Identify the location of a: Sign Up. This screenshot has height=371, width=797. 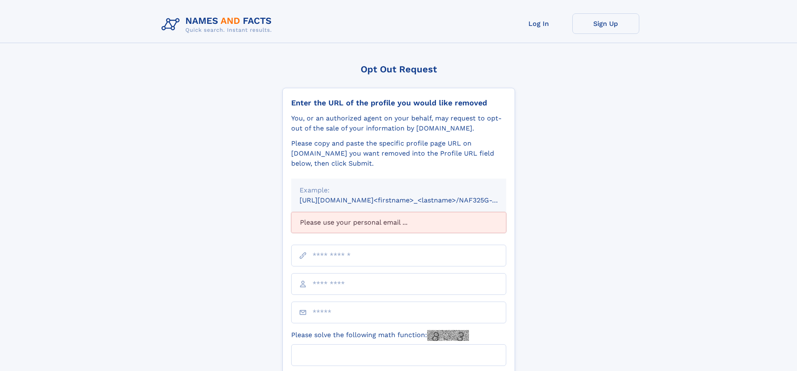
(606, 23).